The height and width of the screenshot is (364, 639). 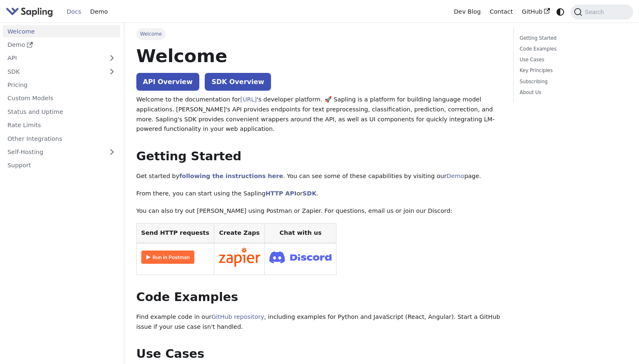 What do you see at coordinates (168, 257) in the screenshot?
I see `img: Run in Postman` at bounding box center [168, 257].